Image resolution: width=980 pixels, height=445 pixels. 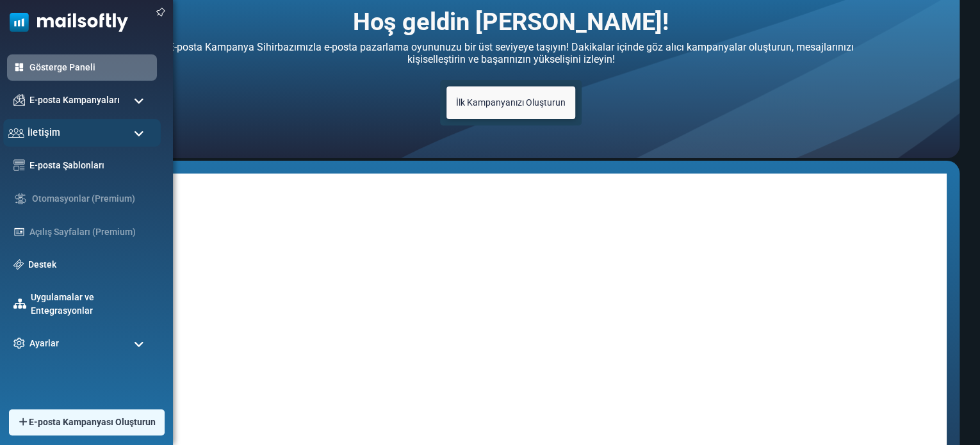 I want to click on img: contacts-icon.svg, so click(x=16, y=132).